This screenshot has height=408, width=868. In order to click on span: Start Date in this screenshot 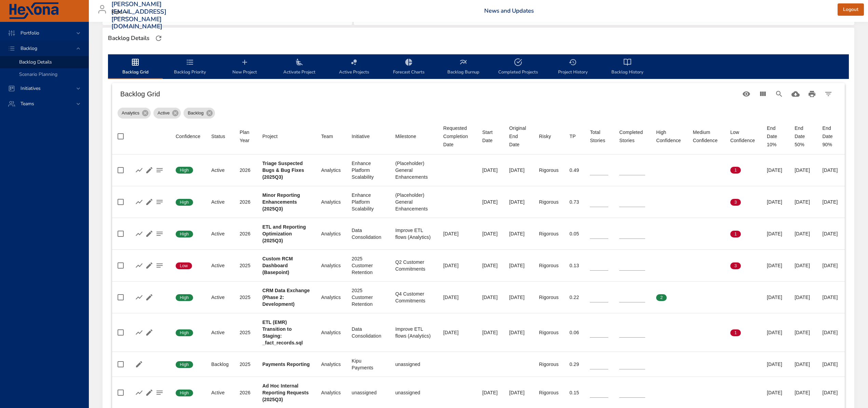, I will do `click(490, 136)`.